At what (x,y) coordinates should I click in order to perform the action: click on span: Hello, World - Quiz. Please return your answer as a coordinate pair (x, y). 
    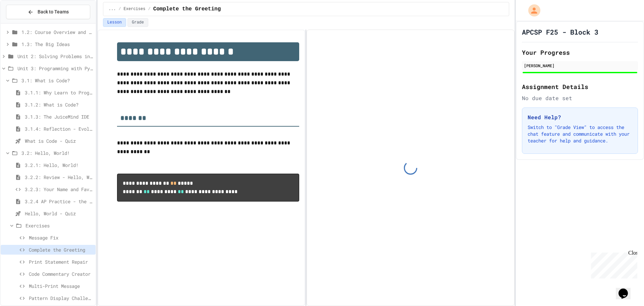
    Looking at the image, I should click on (58, 213).